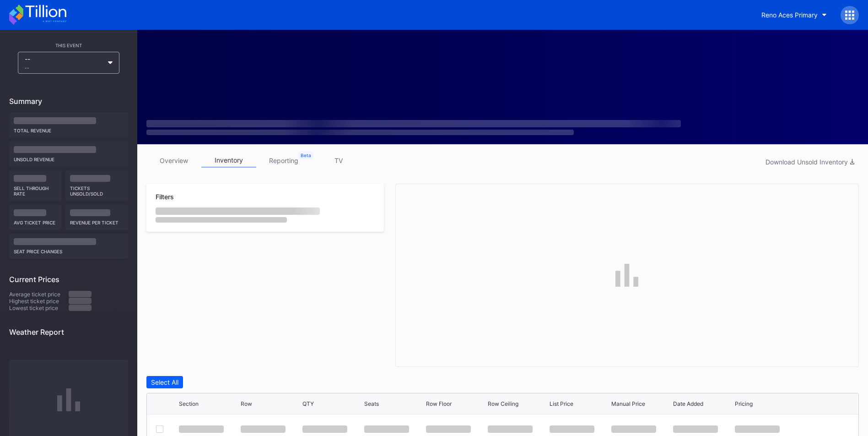  I want to click on a: TV, so click(339, 160).